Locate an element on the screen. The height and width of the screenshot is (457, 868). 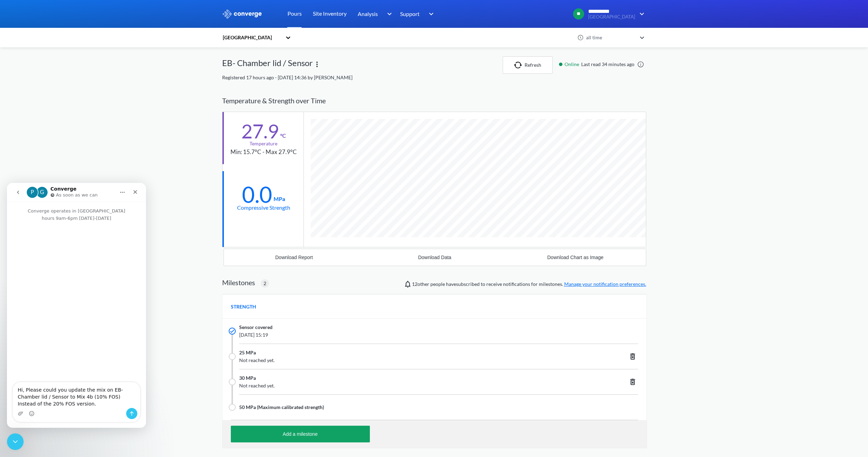
button: Download Report is located at coordinates (294, 257).